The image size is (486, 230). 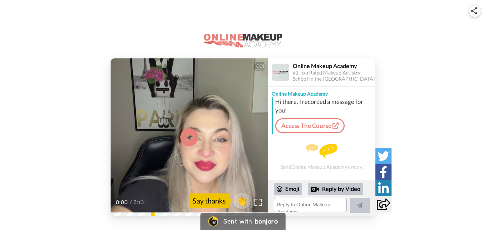 What do you see at coordinates (310, 126) in the screenshot?
I see `a: Access The Course` at bounding box center [310, 126].